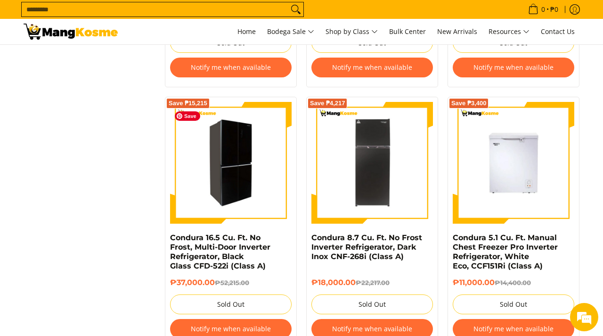  What do you see at coordinates (558, 32) in the screenshot?
I see `a: Contact Us` at bounding box center [558, 32].